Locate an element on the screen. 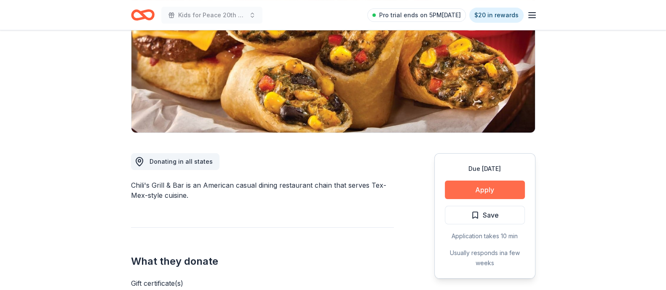 This screenshot has width=666, height=290. h2: What they donate is located at coordinates (263, 262).